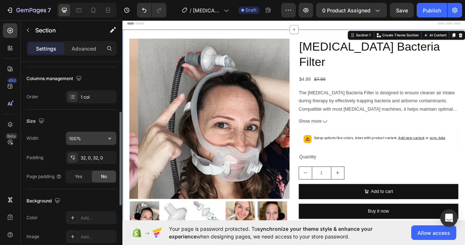 The width and height of the screenshot is (465, 245). Describe the element at coordinates (84, 48) in the screenshot. I see `p: Advanced` at that location.